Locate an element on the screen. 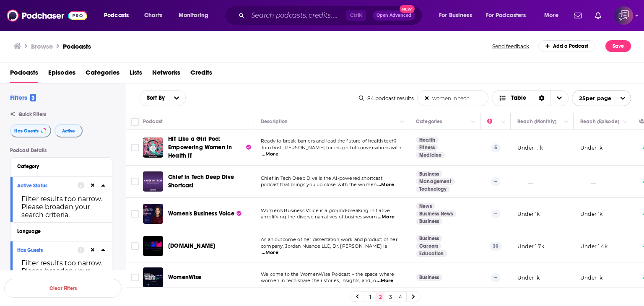  span: Open Advanced is located at coordinates (394, 16).